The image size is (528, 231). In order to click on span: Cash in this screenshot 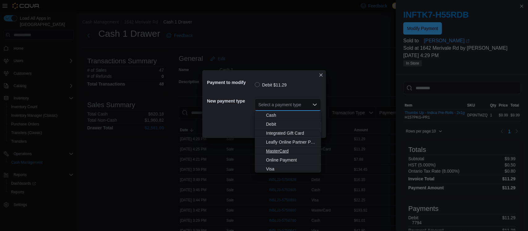, I will do `click(292, 115)`.